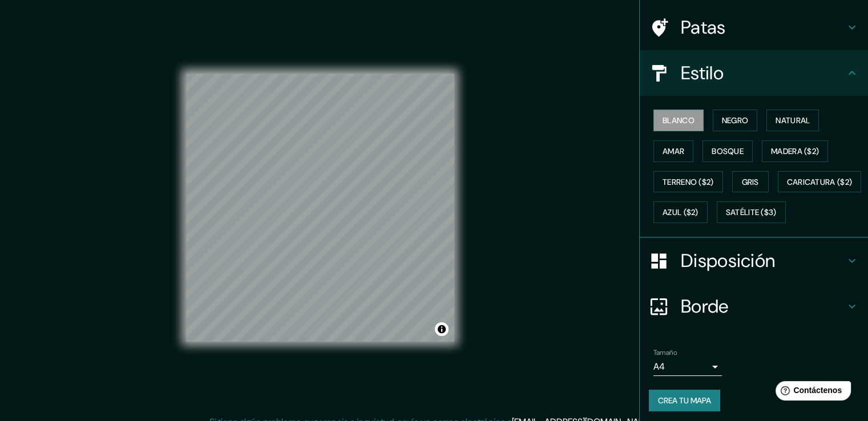 The height and width of the screenshot is (421, 868). What do you see at coordinates (673, 151) in the screenshot?
I see `button: Amar` at bounding box center [673, 151].